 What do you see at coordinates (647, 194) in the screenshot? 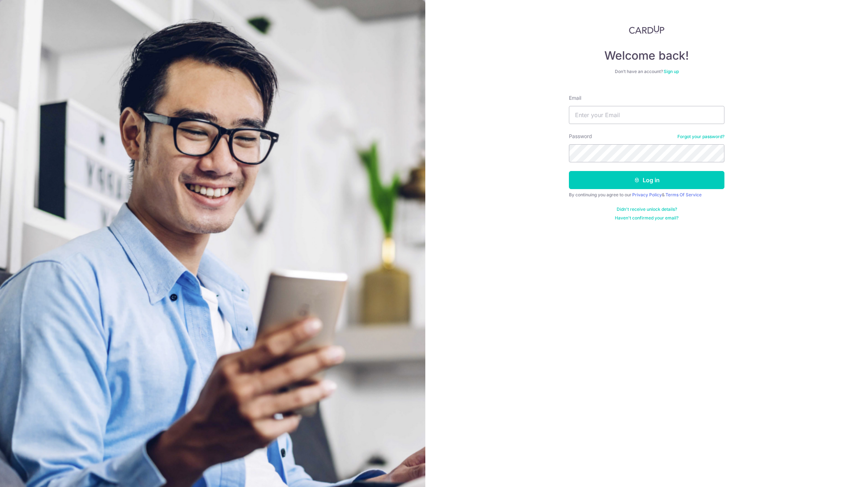
I see `a: Privacy Policy` at bounding box center [647, 194].